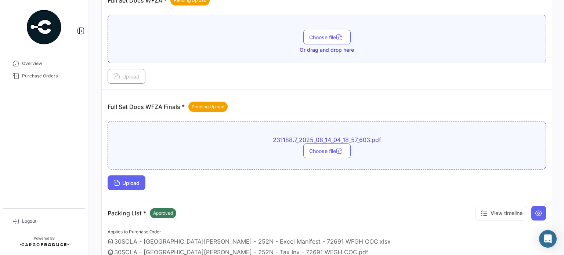 This screenshot has height=255, width=564. Describe the element at coordinates (142, 214) in the screenshot. I see `p: Packing List *` at that location.